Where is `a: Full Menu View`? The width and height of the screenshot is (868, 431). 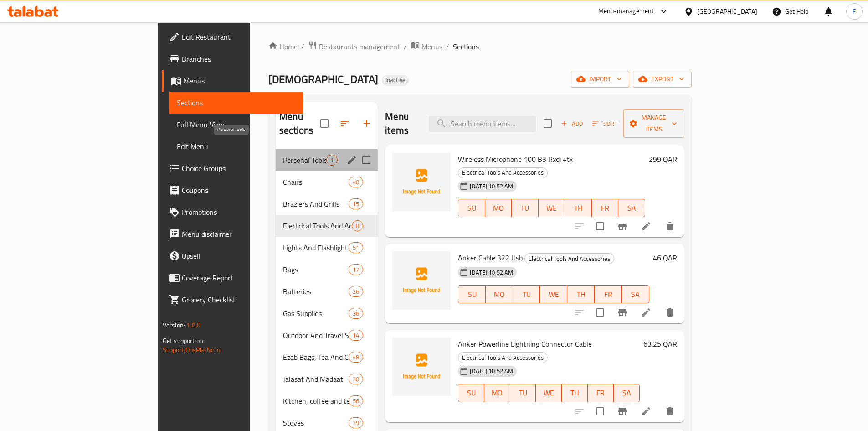 a: Full Menu View is located at coordinates (236, 125).